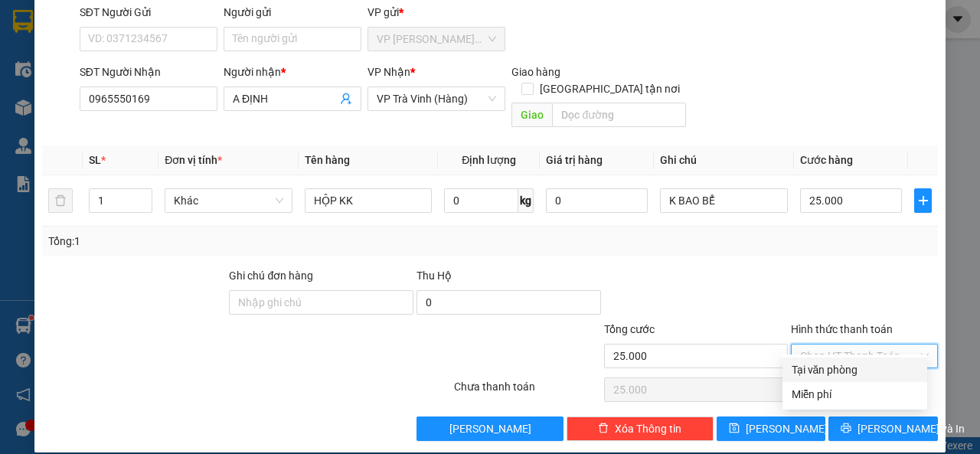  Describe the element at coordinates (321, 303) in the screenshot. I see `input: Ghi chú đơn hàng` at that location.